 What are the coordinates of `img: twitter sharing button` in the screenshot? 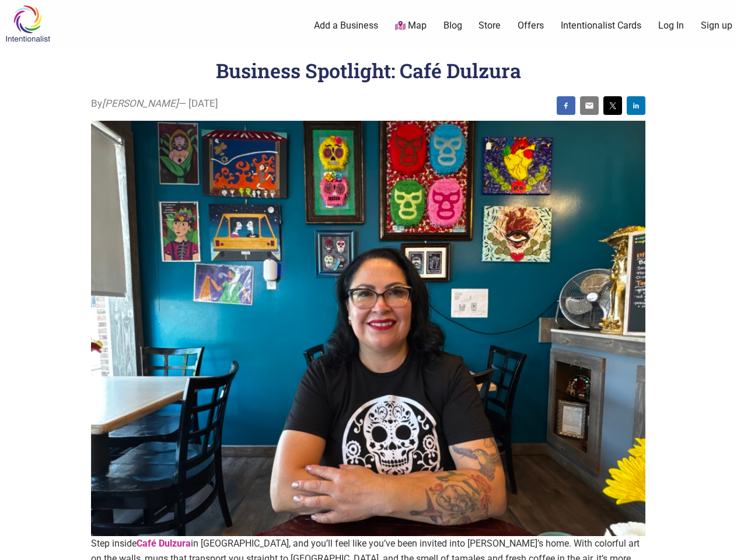 It's located at (613, 106).